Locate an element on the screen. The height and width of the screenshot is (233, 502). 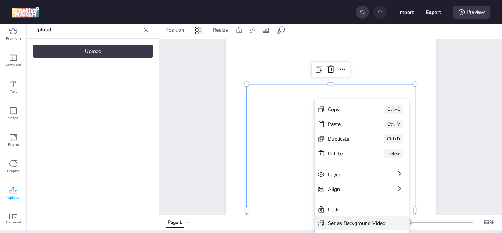
div: 53 % is located at coordinates (489, 222).